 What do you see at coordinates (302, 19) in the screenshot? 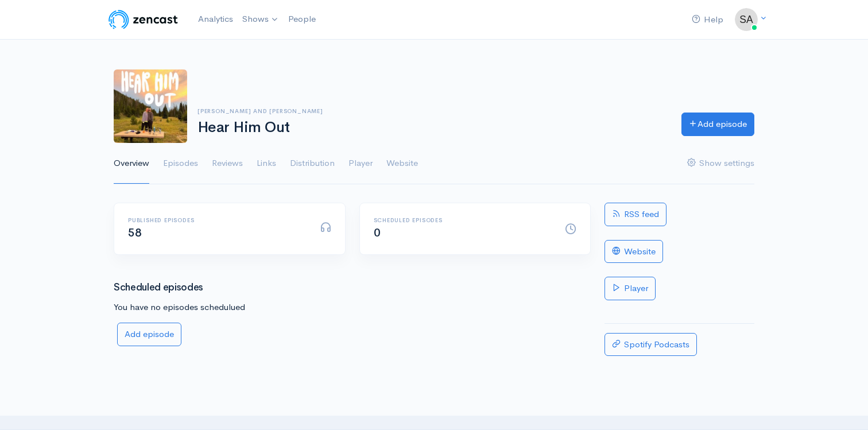
I see `a: People` at bounding box center [302, 19].